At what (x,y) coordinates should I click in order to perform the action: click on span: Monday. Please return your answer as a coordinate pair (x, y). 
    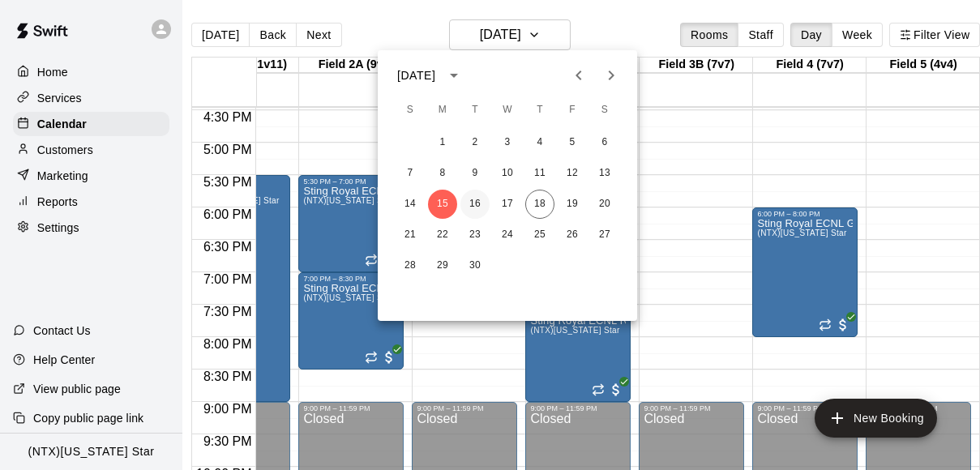
    Looking at the image, I should click on (443, 110).